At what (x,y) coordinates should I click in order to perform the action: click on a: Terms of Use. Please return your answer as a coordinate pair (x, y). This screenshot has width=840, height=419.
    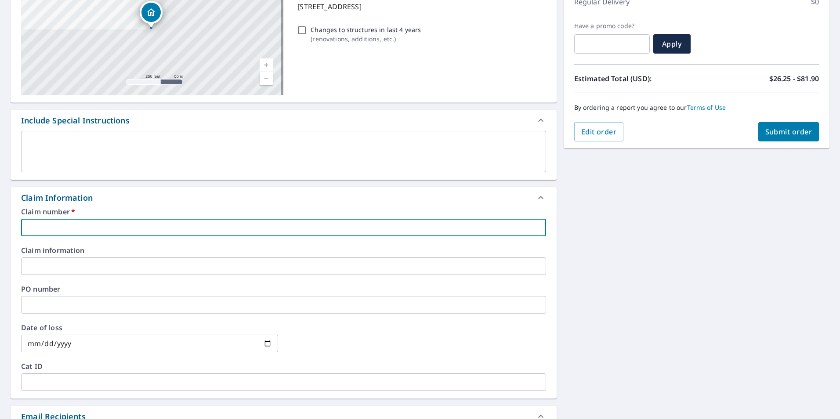
    Looking at the image, I should click on (707, 107).